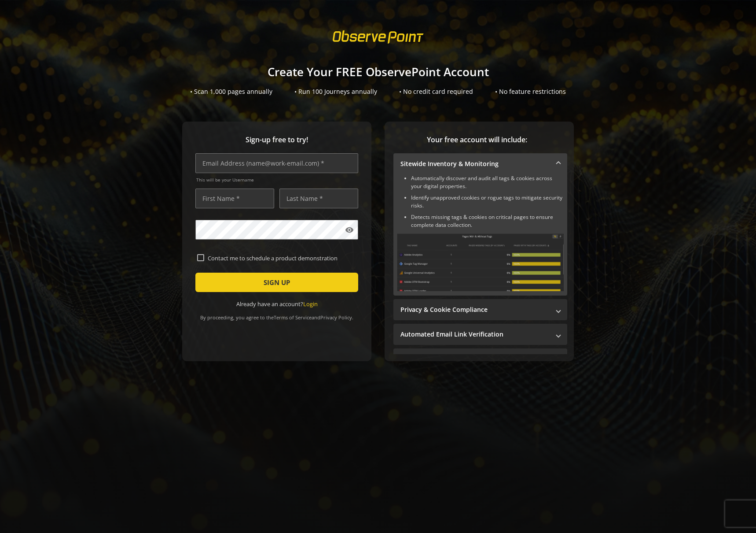 The width and height of the screenshot is (756, 533). I want to click on div: Already have an account?, so click(277, 304).